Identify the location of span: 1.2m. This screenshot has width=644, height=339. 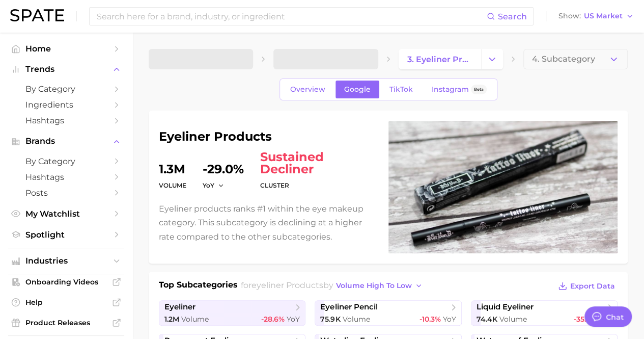
(172, 319).